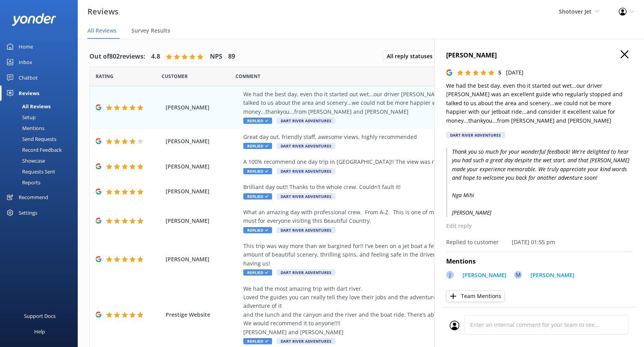 This screenshot has height=347, width=644. I want to click on div: Reports, so click(23, 183).